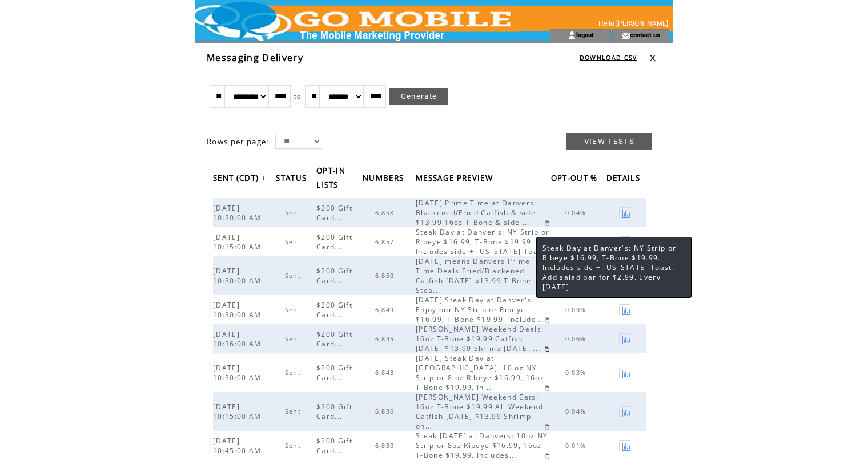 This screenshot has height=468, width=868. I want to click on a: STATUS, so click(294, 179).